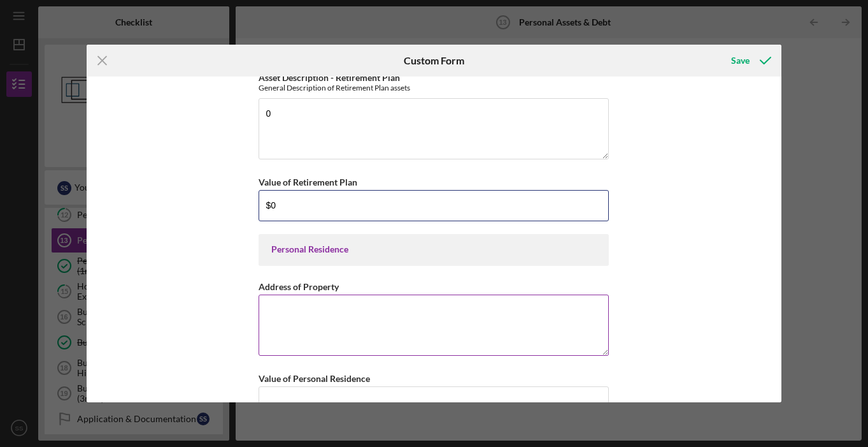 The image size is (868, 447). Describe the element at coordinates (740, 61) in the screenshot. I see `div: Save` at that location.